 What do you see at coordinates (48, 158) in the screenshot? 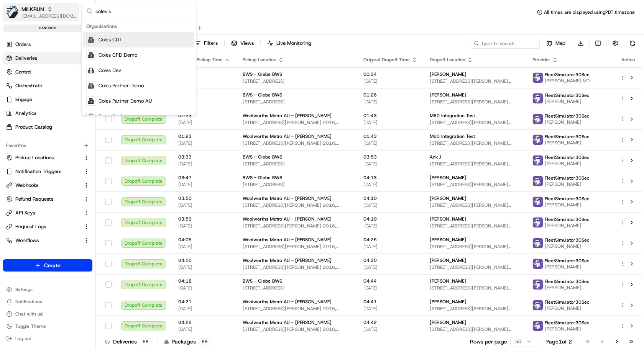
I see `button: Pickup Locations` at bounding box center [48, 158].